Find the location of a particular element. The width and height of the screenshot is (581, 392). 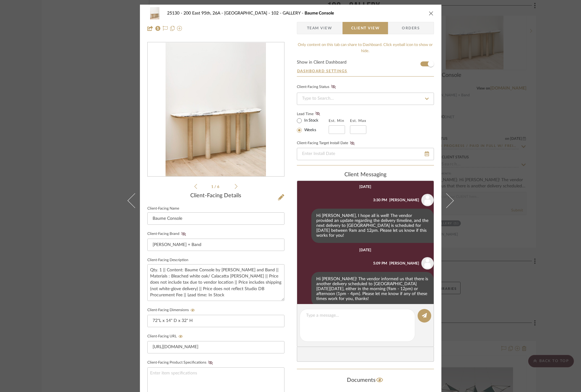

label: Client-Facing Target Install Date is located at coordinates (326, 143).